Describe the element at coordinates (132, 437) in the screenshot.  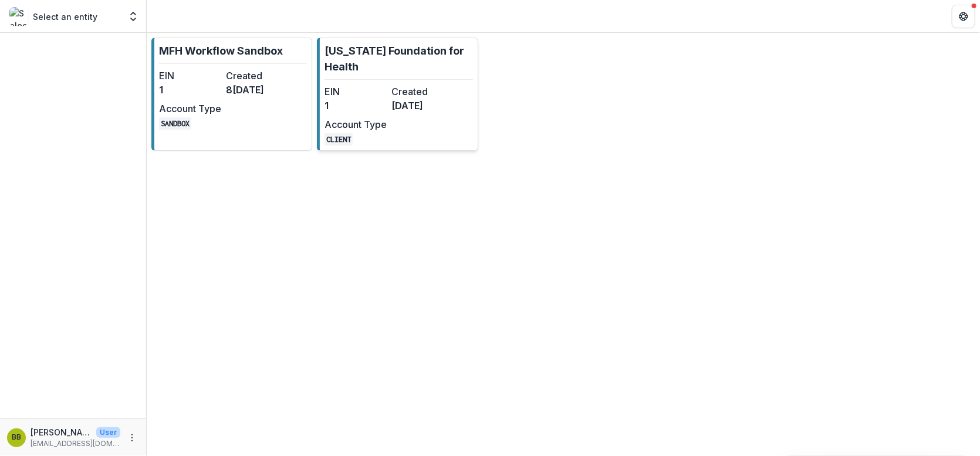
I see `button: More` at that location.